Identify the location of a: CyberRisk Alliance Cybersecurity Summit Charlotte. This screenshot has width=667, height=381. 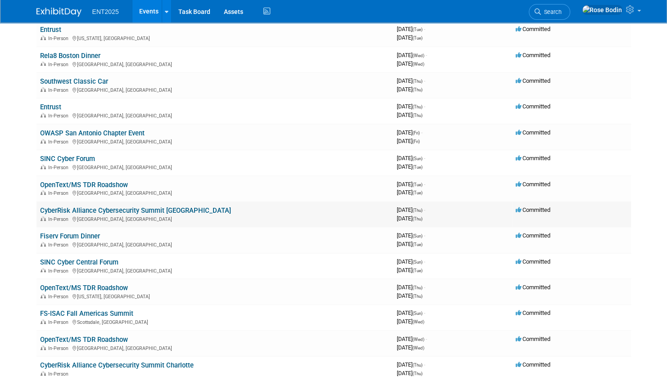
(117, 366).